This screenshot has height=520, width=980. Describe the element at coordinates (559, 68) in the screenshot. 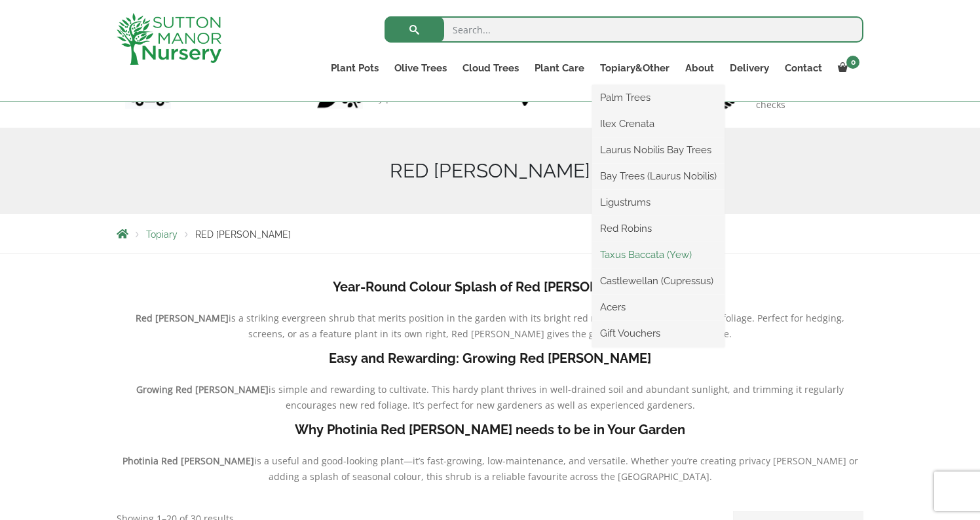

I see `a: Plant Care` at that location.